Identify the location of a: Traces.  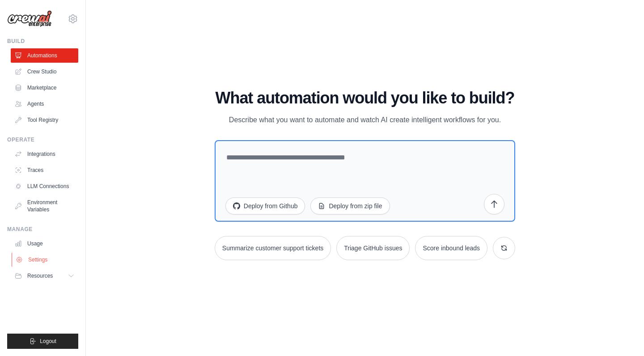
(44, 170).